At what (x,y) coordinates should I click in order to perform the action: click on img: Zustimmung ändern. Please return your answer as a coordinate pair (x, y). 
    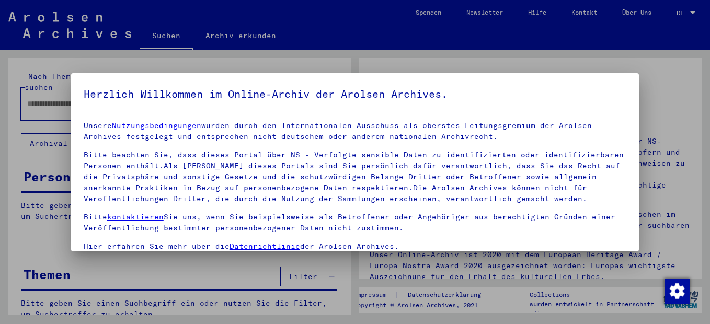
    Looking at the image, I should click on (677, 291).